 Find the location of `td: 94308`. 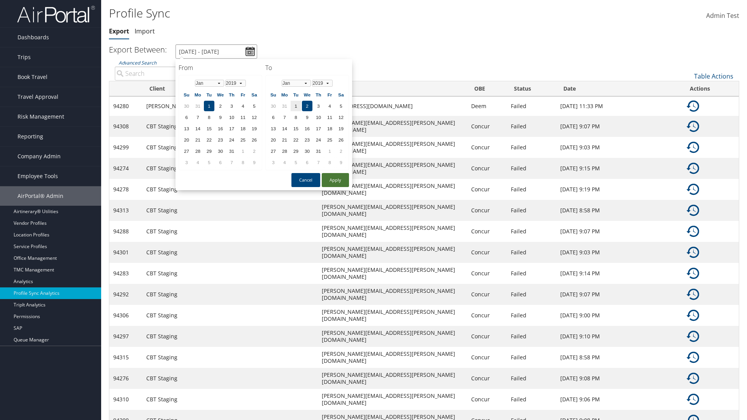

td: 94308 is located at coordinates (126, 126).